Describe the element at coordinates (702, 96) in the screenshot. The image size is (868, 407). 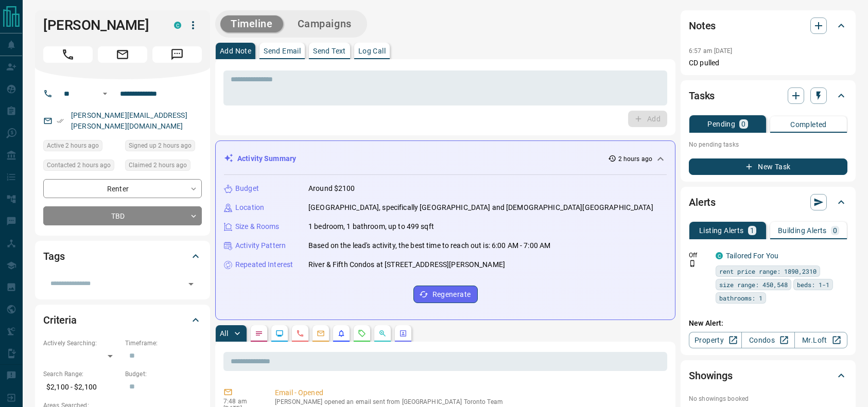
I see `h2: Tasks` at that location.